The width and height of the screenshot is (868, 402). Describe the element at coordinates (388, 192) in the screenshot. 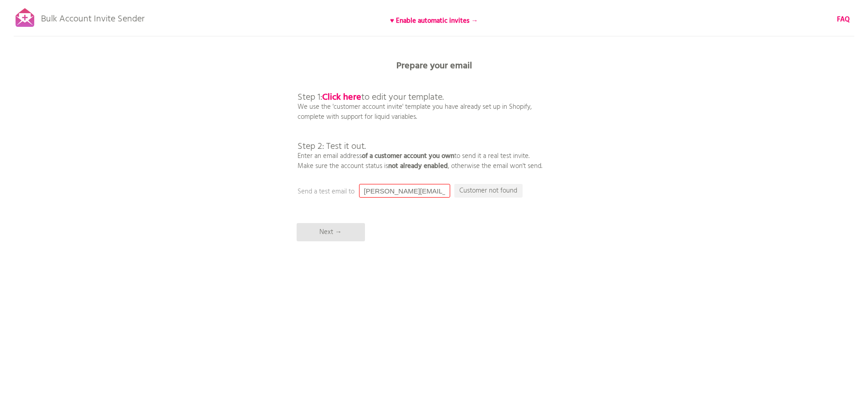

I see `p: Send a test email to` at that location.